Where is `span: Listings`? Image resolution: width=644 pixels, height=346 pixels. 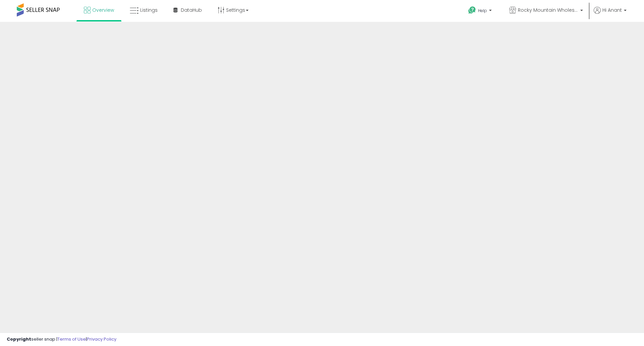
span: Listings is located at coordinates (149, 10).